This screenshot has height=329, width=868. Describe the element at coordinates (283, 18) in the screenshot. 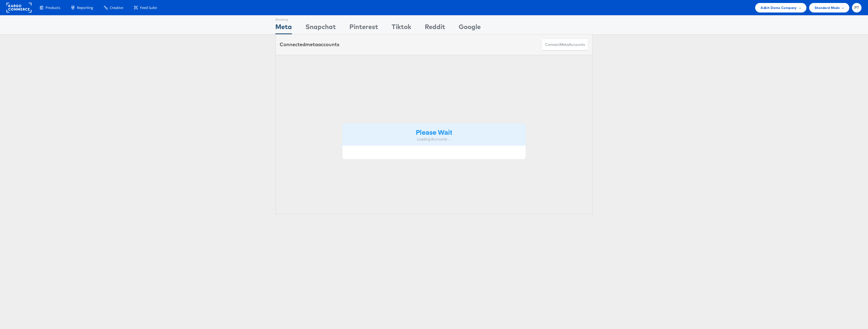

I see `div: Showing` at that location.